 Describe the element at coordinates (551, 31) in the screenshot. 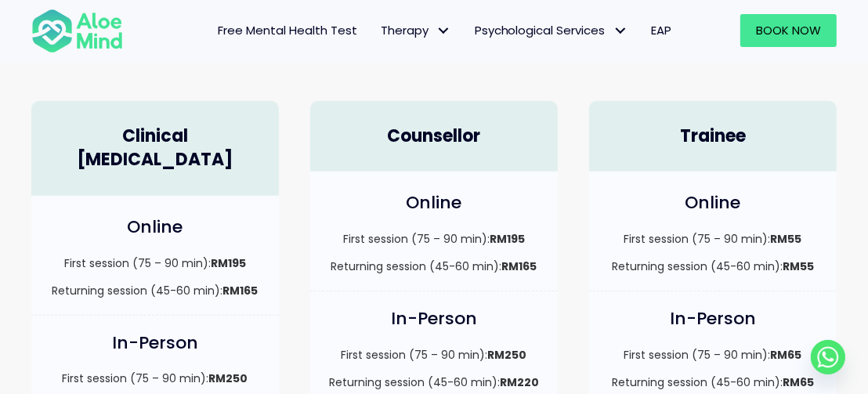

I see `a: Psychological ServicesPsychological Services: submenu` at that location.